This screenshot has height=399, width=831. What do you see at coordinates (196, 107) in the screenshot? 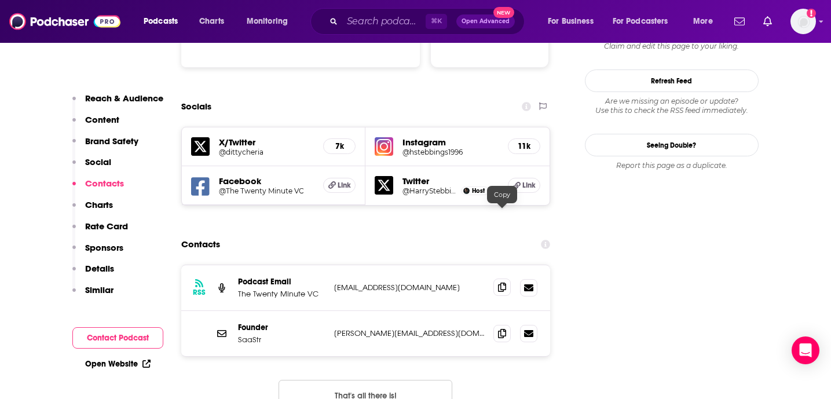
I see `h2: Socials` at bounding box center [196, 107].